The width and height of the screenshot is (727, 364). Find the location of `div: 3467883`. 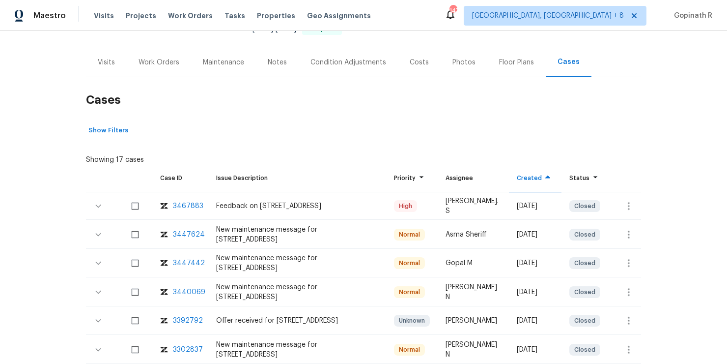

div: 3467883 is located at coordinates (188, 206).